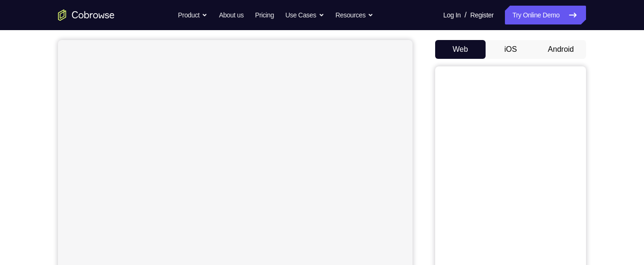  What do you see at coordinates (561, 50) in the screenshot?
I see `button: Android` at bounding box center [561, 50].